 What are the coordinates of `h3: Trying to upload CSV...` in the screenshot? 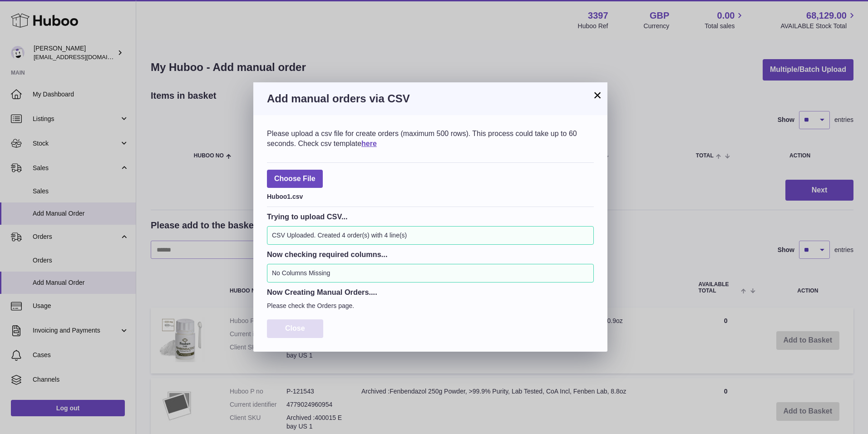 It's located at (430, 217).